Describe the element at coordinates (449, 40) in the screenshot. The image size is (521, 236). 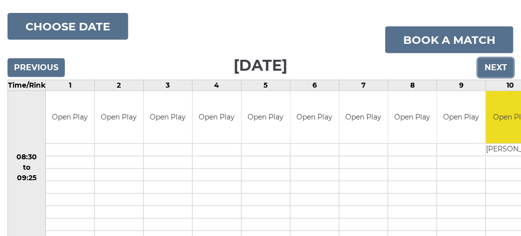
I see `a: Book a match` at that location.